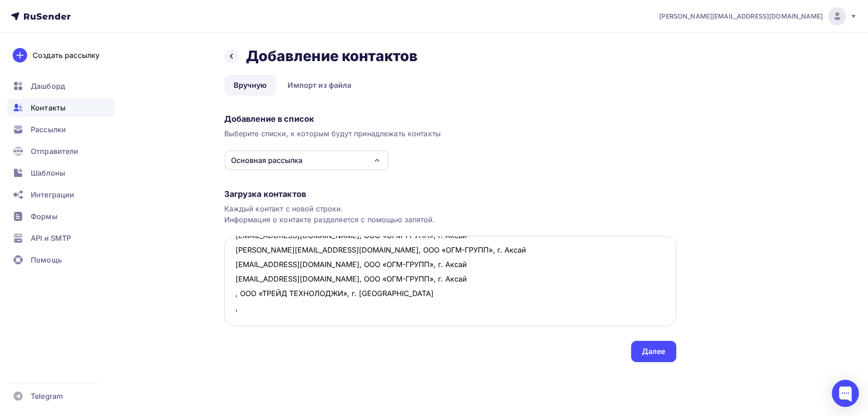 The height and width of the screenshot is (416, 868). Describe the element at coordinates (44, 216) in the screenshot. I see `span: Формы` at that location.